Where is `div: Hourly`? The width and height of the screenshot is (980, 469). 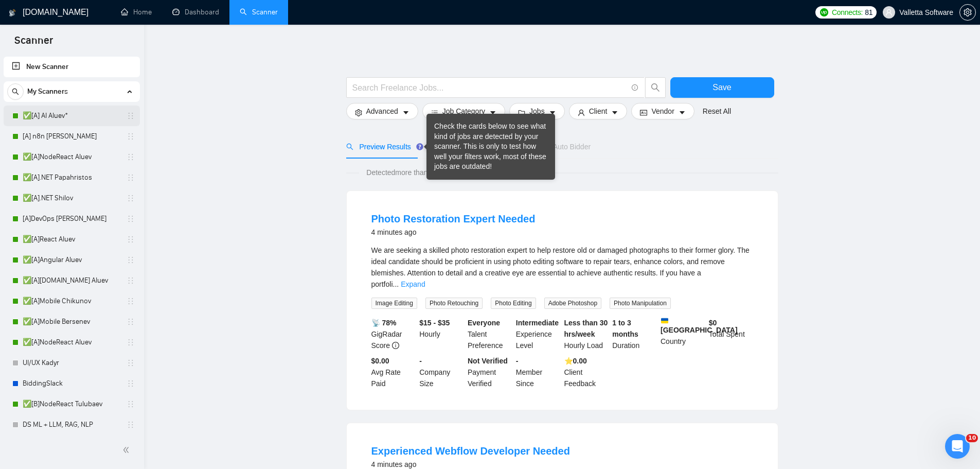
div: Hourly is located at coordinates (442, 334).